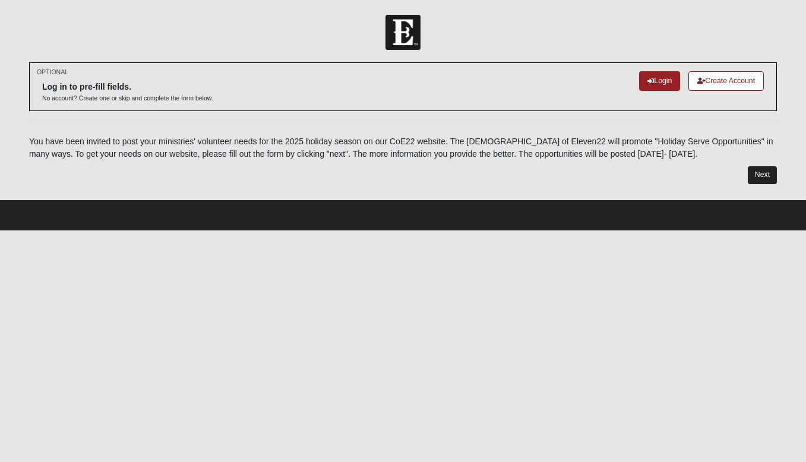  What do you see at coordinates (762, 175) in the screenshot?
I see `a: Next` at bounding box center [762, 175].